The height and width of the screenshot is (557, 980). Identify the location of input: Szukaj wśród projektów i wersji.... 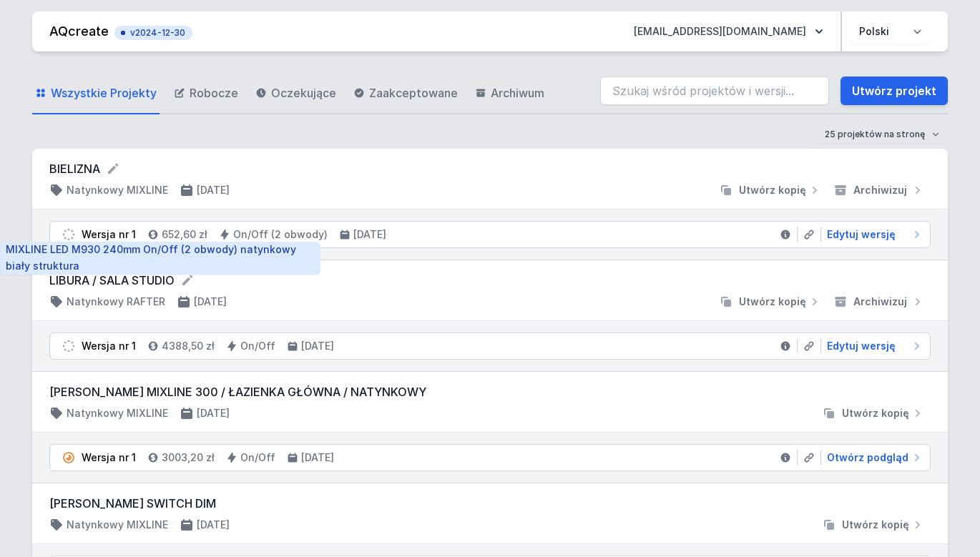
(715, 91).